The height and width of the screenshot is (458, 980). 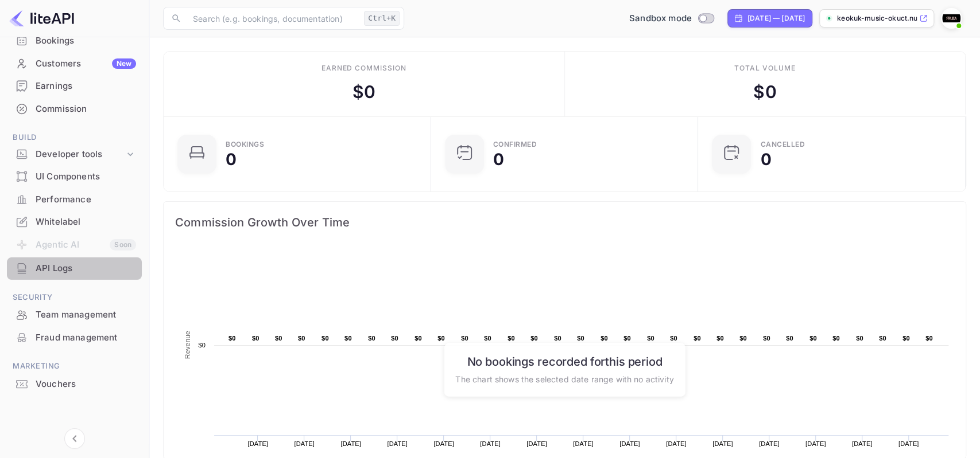 I want to click on span: Commission Growth Over Time, so click(x=564, y=223).